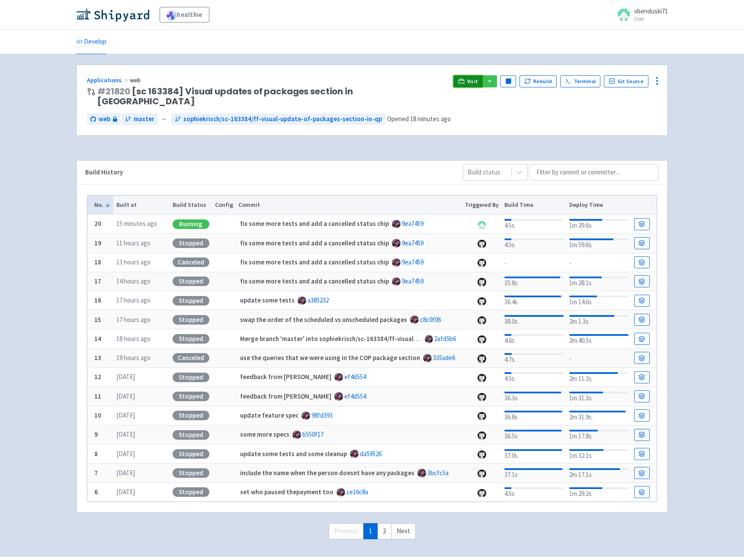 This screenshot has height=560, width=744. What do you see at coordinates (598, 339) in the screenshot?
I see `div: 2m 40.5s` at bounding box center [598, 339].